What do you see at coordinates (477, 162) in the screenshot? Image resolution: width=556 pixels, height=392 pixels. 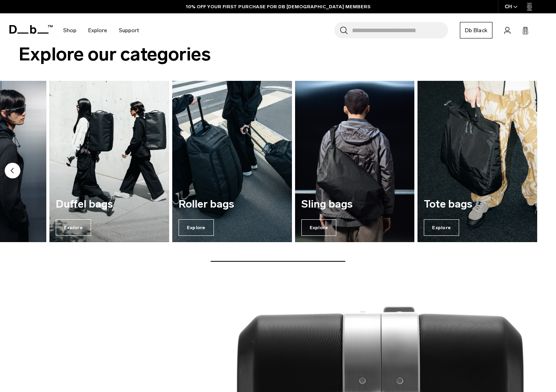 I see `a: Tote bags Explore` at bounding box center [477, 162].